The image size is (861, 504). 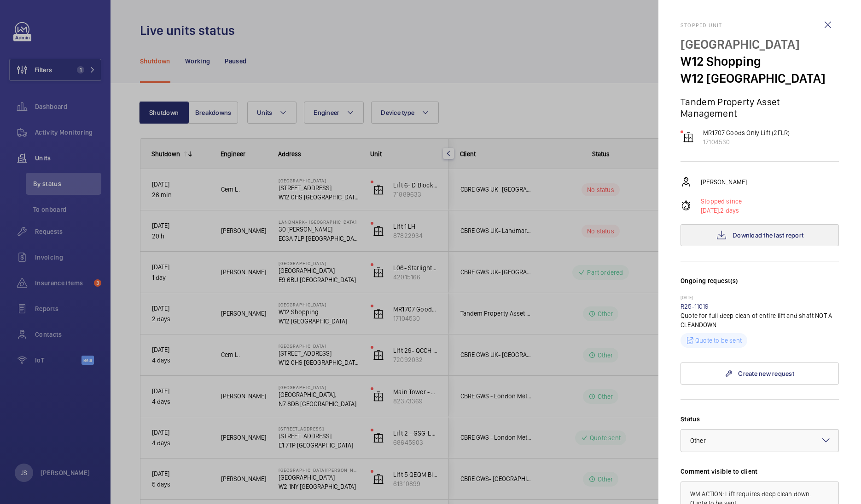 What do you see at coordinates (759, 420) in the screenshot?
I see `label: Status` at bounding box center [759, 420].